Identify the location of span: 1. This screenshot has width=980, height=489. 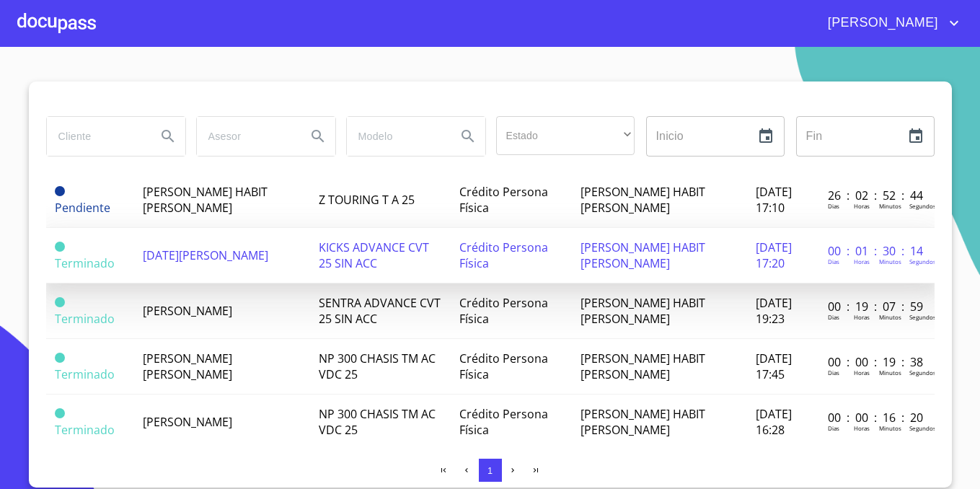
(489, 470).